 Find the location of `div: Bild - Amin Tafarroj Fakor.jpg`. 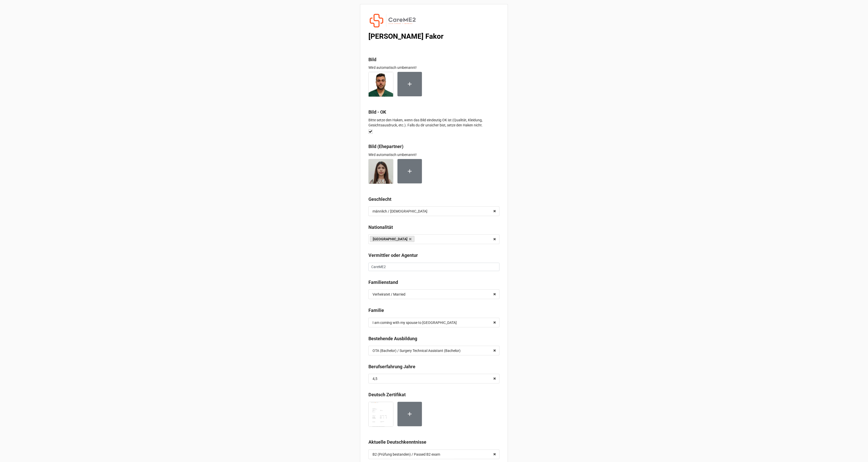

div: Bild - Amin Tafarroj Fakor.jpg is located at coordinates (383, 86).